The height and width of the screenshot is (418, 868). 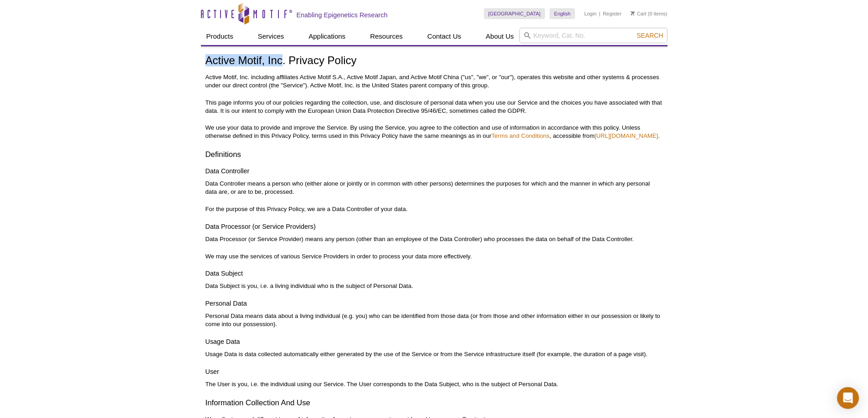 What do you see at coordinates (650, 35) in the screenshot?
I see `button: Search` at bounding box center [650, 35].